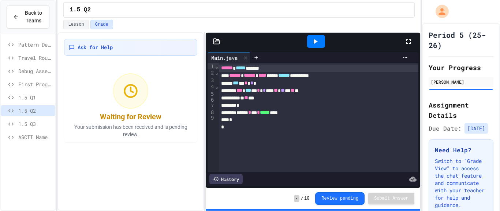 This screenshot has width=500, height=211. I want to click on p: Your submission has been received and is pending review., so click(131, 130).